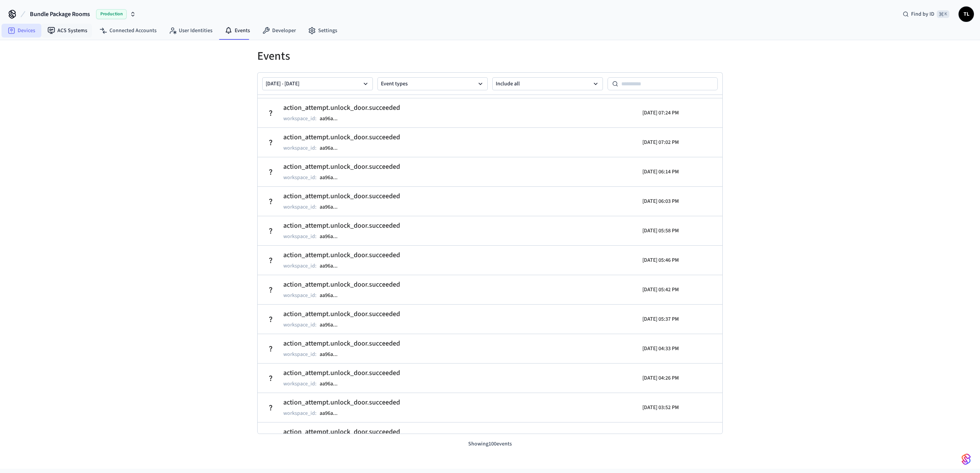  Describe the element at coordinates (943, 14) in the screenshot. I see `span: ⌘ K` at that location.